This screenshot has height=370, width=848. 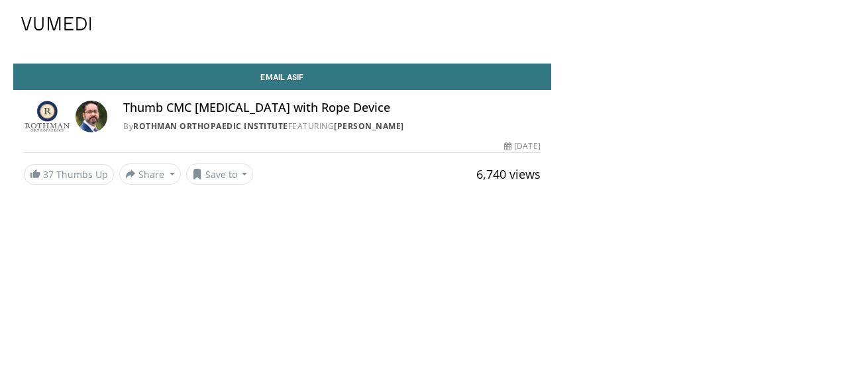 I want to click on button: Share, so click(x=150, y=174).